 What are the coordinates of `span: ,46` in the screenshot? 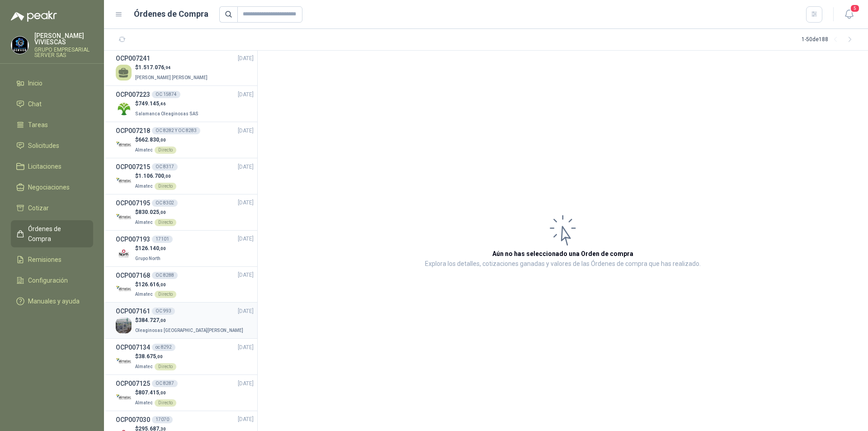 It's located at (163, 103).